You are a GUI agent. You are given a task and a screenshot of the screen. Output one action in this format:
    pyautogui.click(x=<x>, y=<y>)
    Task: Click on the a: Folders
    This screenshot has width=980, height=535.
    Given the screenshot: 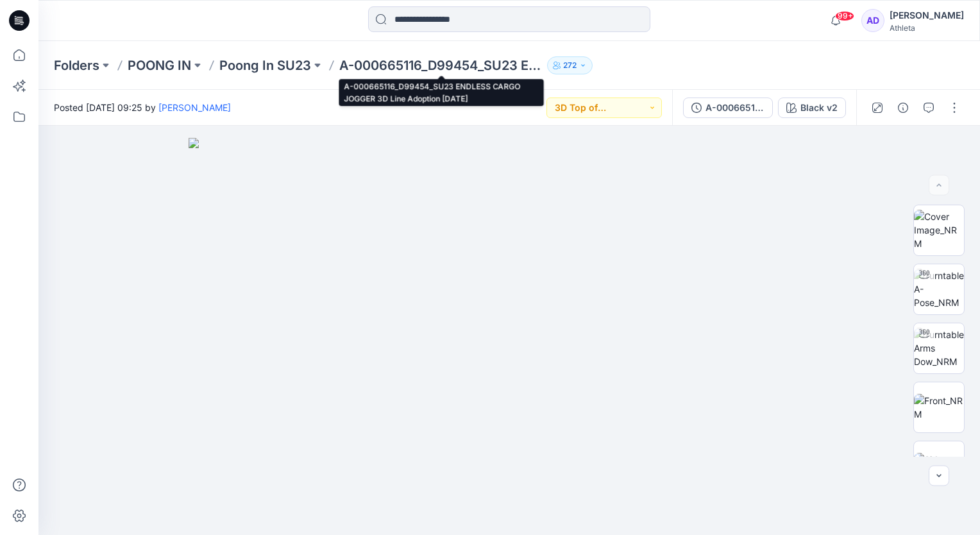 What is the action you would take?
    pyautogui.click(x=77, y=66)
    